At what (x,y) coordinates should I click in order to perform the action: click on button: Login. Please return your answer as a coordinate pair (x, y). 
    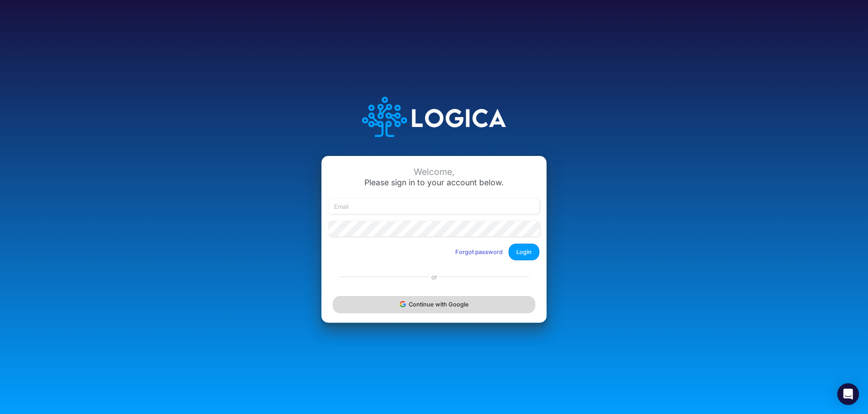
    Looking at the image, I should click on (524, 252).